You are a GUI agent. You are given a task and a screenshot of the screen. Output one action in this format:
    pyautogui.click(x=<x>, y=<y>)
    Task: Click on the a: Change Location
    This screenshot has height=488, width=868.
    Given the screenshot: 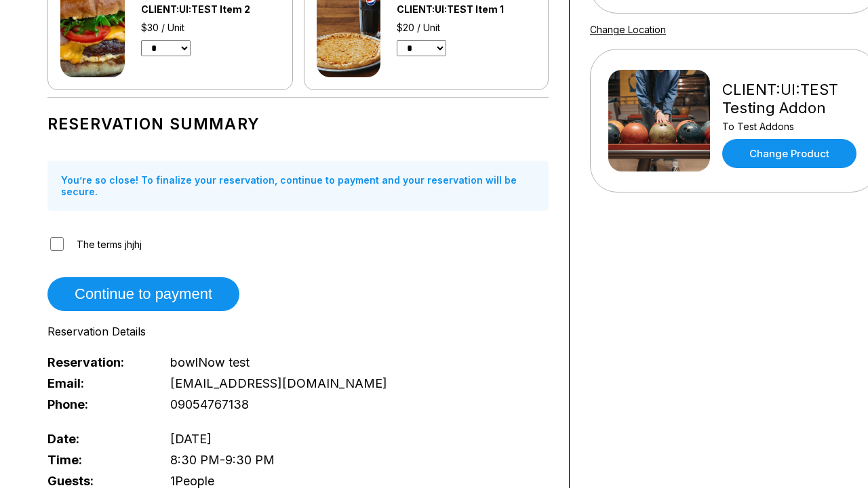 What is the action you would take?
    pyautogui.click(x=628, y=29)
    